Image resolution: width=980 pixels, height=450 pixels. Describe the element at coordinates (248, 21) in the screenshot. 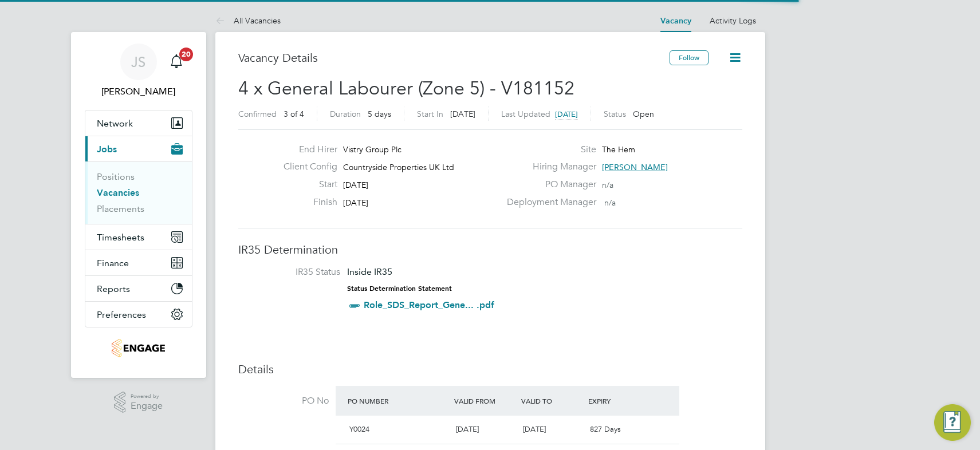

I see `a: All Vacancies` at that location.